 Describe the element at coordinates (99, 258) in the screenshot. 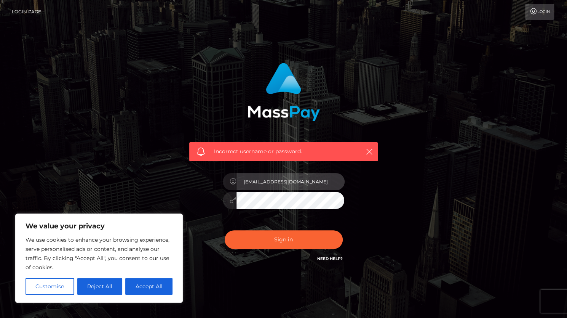

I see `div: We value your privacy` at that location.